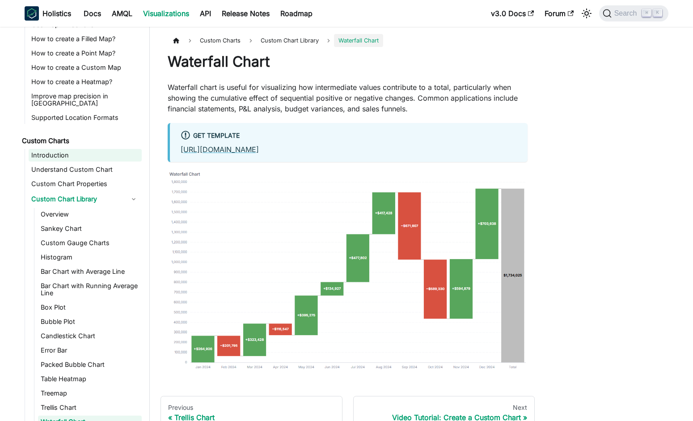 The image size is (693, 421). What do you see at coordinates (348, 270) in the screenshot?
I see `img: reporting-waterfall-chart-thumbnail` at bounding box center [348, 270].